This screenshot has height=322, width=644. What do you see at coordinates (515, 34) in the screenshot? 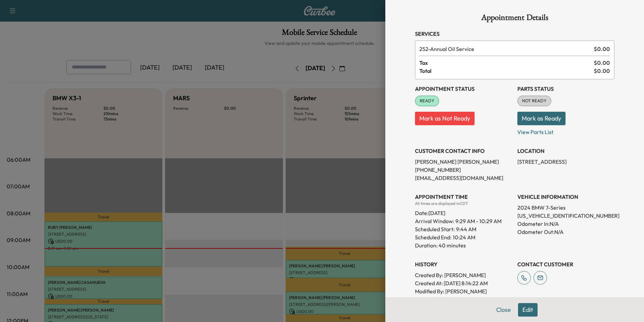
I see `h3: Services` at bounding box center [515, 34].